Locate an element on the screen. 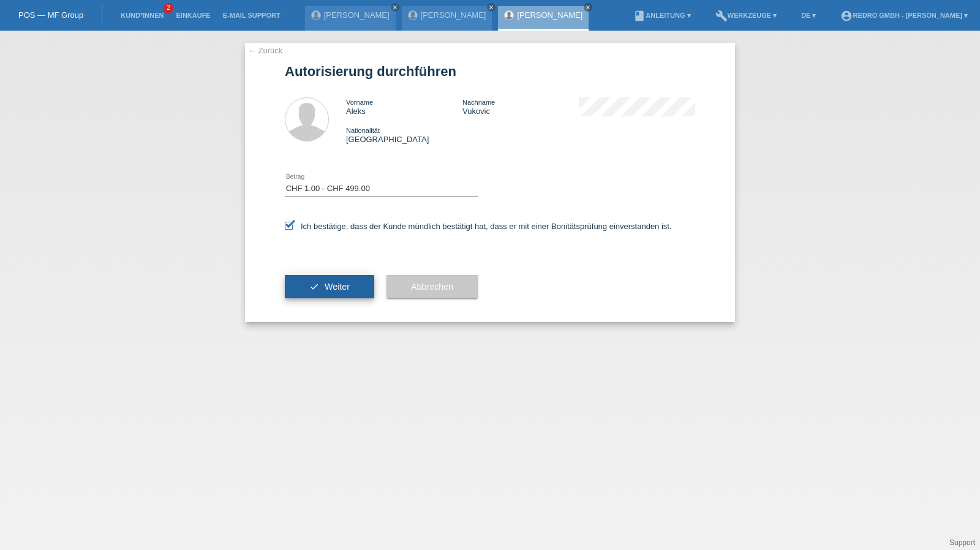  button: Abbrechen is located at coordinates (432, 286).